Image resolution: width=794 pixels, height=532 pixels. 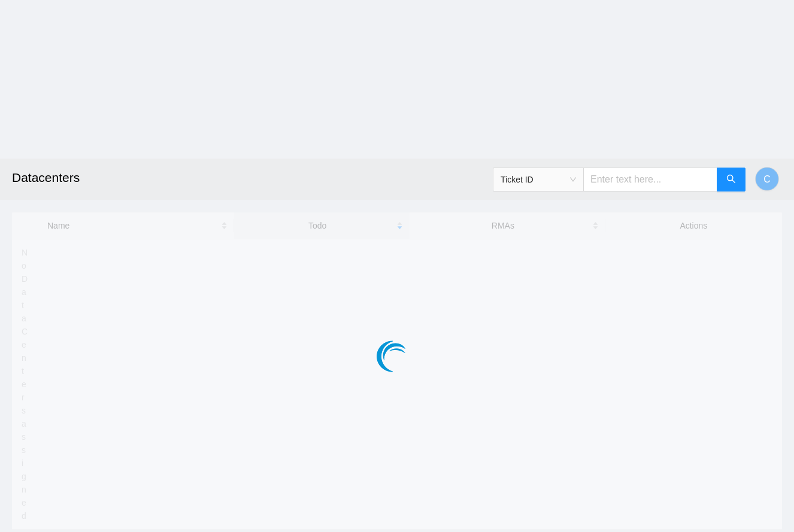 What do you see at coordinates (767, 179) in the screenshot?
I see `span: C` at bounding box center [767, 179].